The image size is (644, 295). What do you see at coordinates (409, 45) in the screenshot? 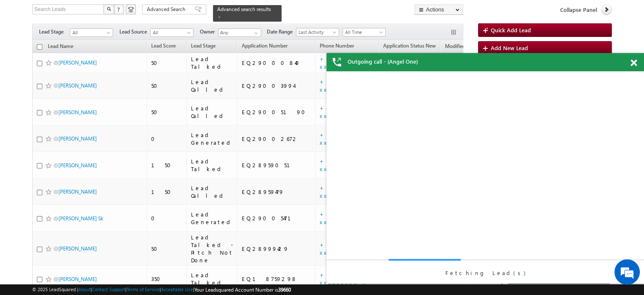
I see `span: Application Status New` at bounding box center [409, 45].